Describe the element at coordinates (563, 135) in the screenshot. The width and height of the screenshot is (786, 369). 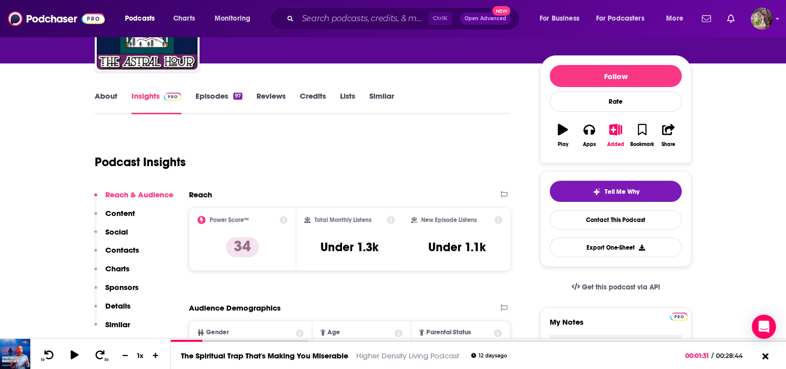
I see `button: Play` at that location.